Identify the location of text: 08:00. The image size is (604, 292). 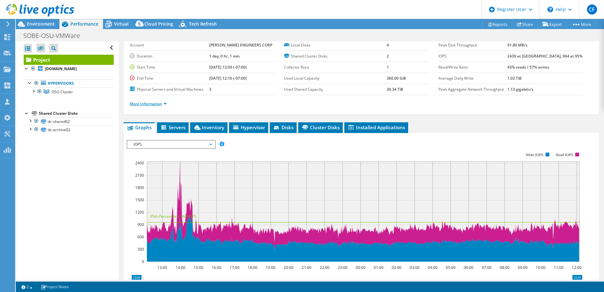
(504, 267).